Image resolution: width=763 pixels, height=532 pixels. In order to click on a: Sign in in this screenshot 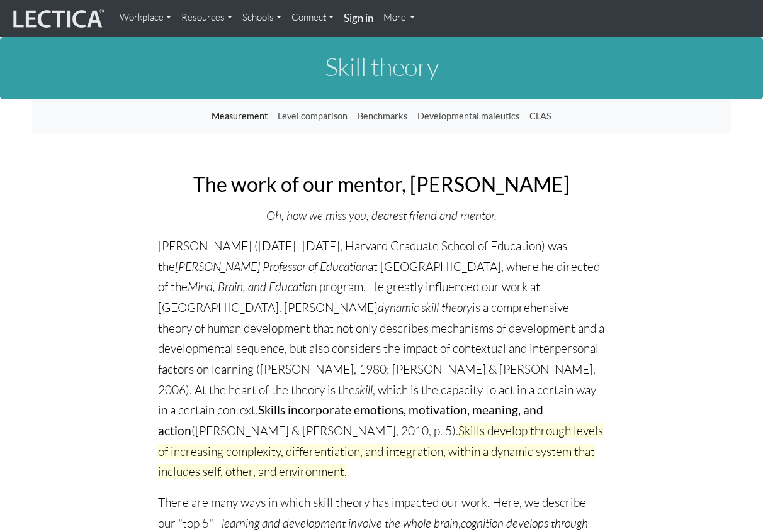, I will do `click(358, 18)`.